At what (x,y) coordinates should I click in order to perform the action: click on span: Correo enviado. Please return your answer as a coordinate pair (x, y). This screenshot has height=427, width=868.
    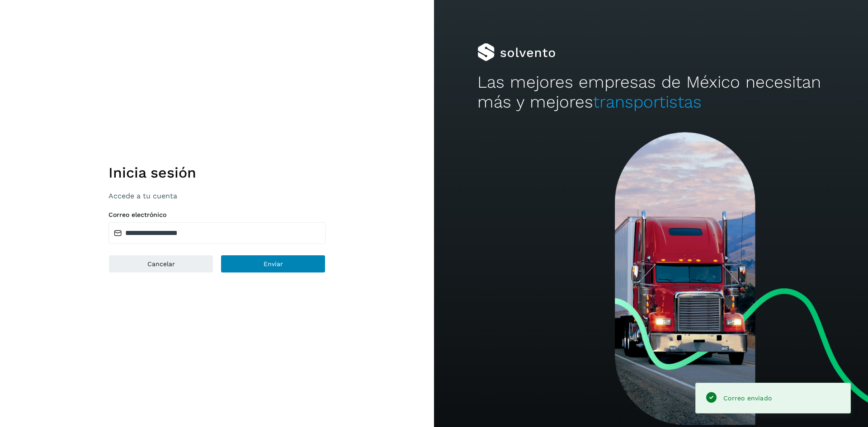
    Looking at the image, I should click on (747, 398).